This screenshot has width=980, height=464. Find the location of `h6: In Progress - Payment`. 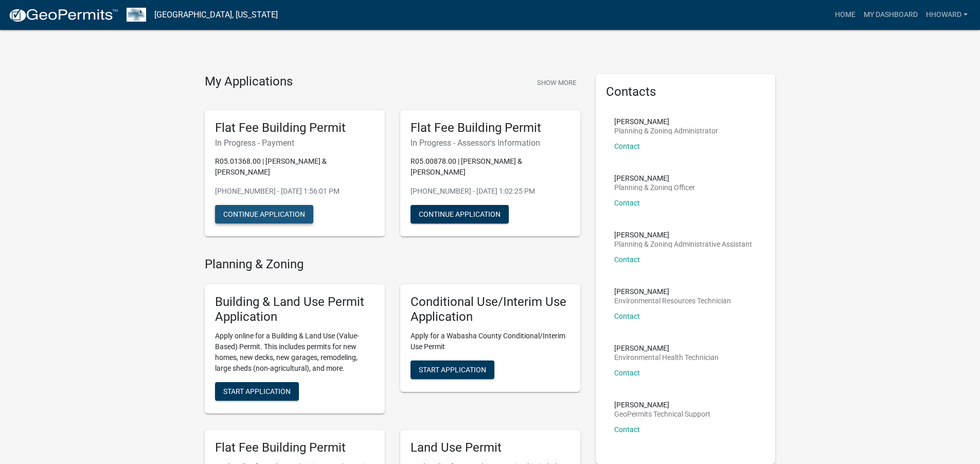

h6: In Progress - Payment is located at coordinates (295, 143).